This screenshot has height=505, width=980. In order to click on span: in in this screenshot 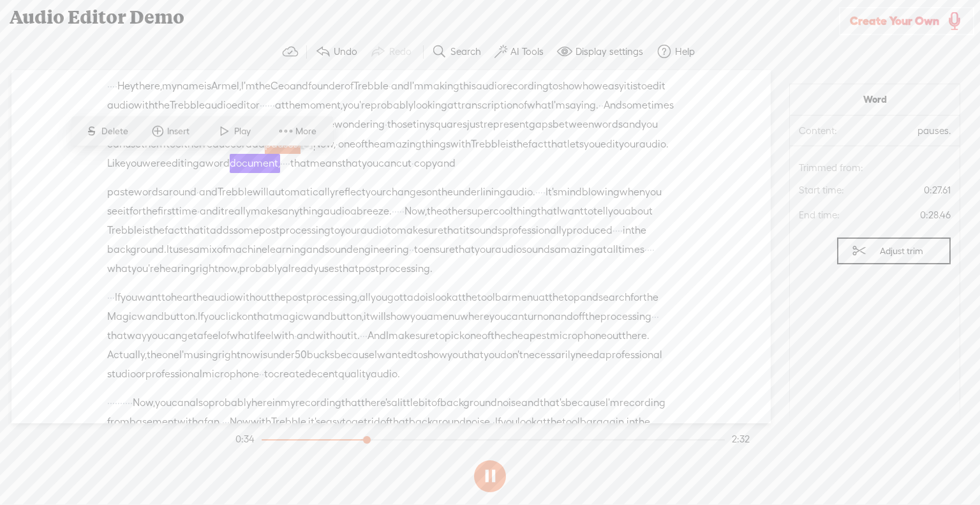, I will do `click(111, 124)`.